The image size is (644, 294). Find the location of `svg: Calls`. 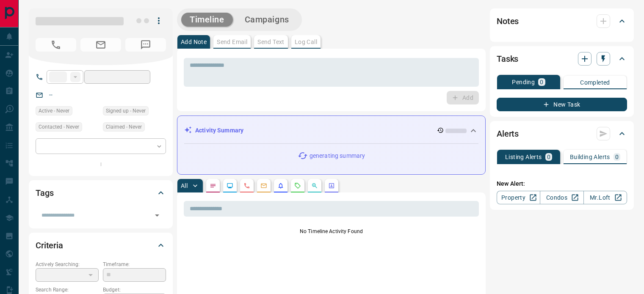

svg: Calls is located at coordinates (247, 186).